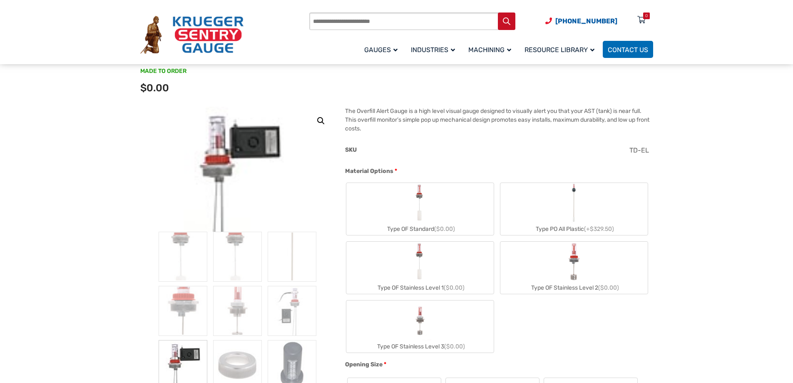 The height and width of the screenshot is (383, 793). I want to click on a: Industries, so click(435, 49).